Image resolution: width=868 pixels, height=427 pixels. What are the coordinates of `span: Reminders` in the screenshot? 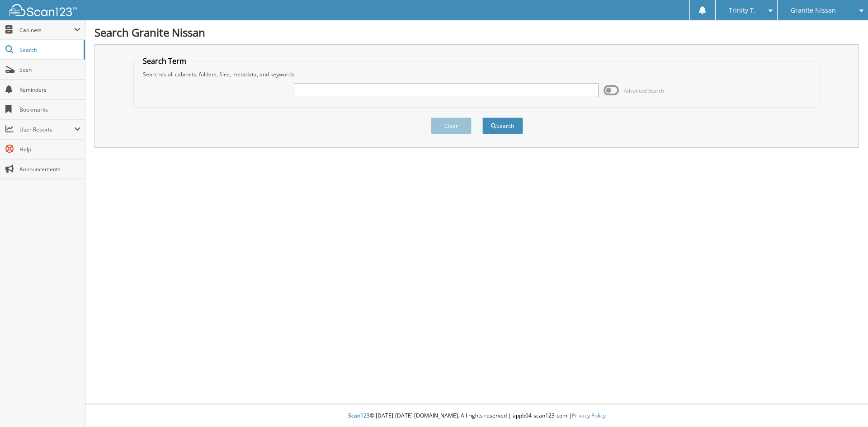 It's located at (50, 89).